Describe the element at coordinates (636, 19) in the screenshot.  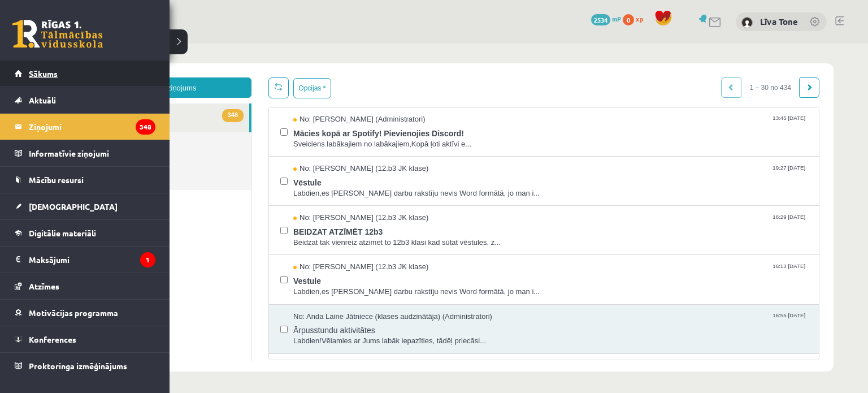
I see `a: 0 xp` at that location.